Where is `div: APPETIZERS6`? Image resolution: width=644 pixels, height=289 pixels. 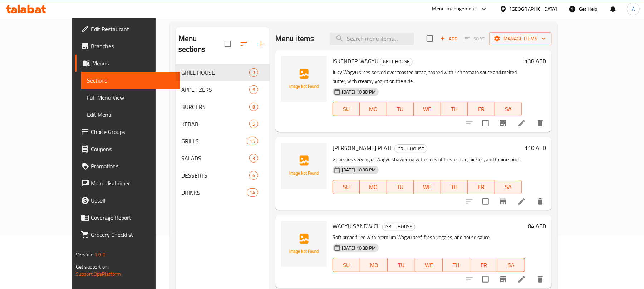 div: APPETIZERS6 is located at coordinates (223, 89).